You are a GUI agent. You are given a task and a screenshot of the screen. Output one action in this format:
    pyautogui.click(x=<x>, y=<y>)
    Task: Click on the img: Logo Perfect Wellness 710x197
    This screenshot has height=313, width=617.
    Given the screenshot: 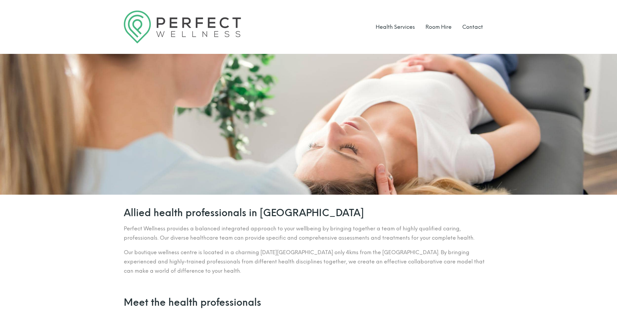 What is the action you would take?
    pyautogui.click(x=182, y=27)
    